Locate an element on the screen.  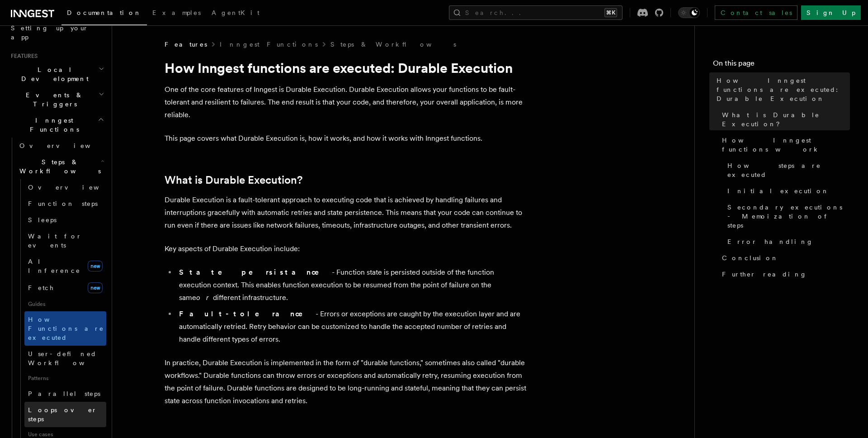
a: Secondary executions - Memoization of steps is located at coordinates (787, 216).